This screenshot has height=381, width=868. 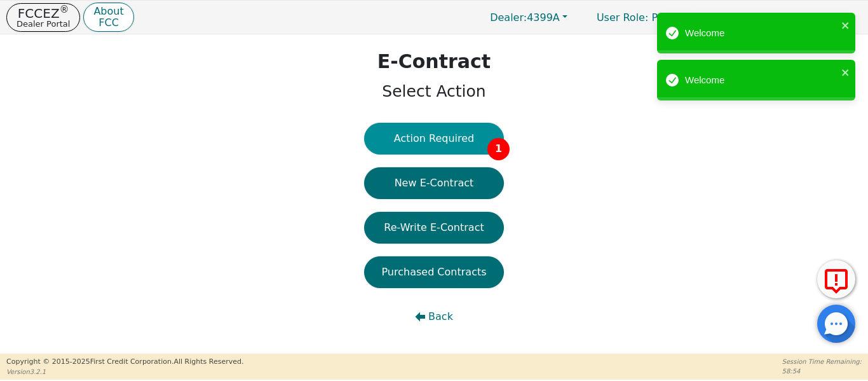 I want to click on button: New E-Contract, so click(x=434, y=183).